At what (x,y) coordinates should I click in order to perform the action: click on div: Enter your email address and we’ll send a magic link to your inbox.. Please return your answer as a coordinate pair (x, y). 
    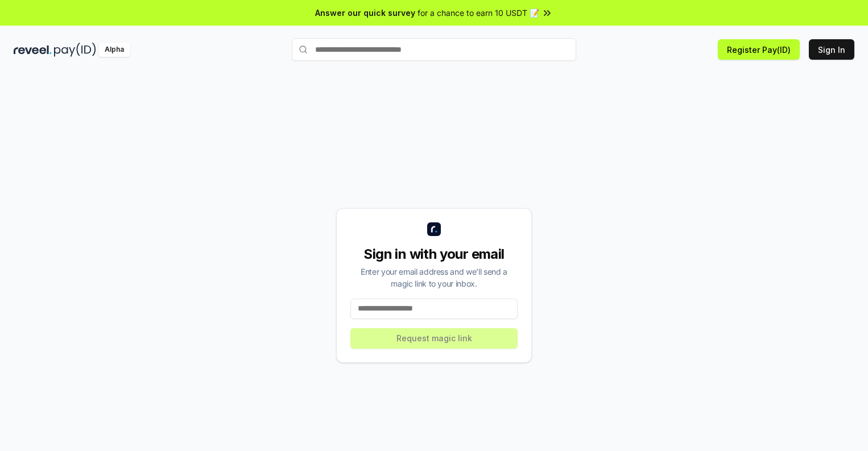
    Looking at the image, I should click on (434, 278).